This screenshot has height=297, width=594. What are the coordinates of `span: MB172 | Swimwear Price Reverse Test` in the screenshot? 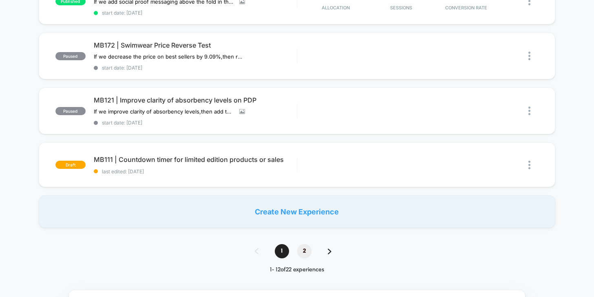 It's located at (195, 45).